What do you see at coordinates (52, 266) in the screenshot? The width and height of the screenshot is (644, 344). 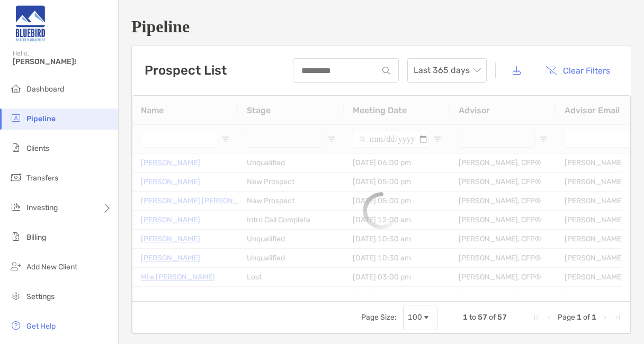 I see `span: Add New Client` at bounding box center [52, 266].